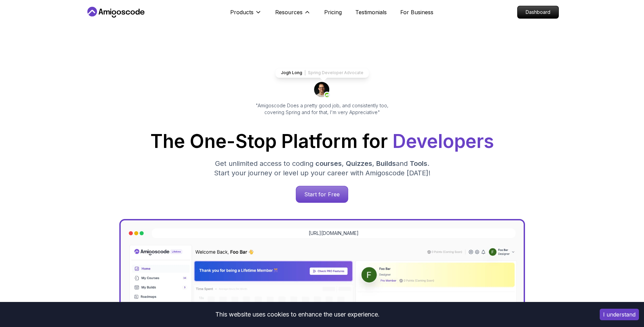  What do you see at coordinates (417, 12) in the screenshot?
I see `p: For Business` at bounding box center [417, 12].